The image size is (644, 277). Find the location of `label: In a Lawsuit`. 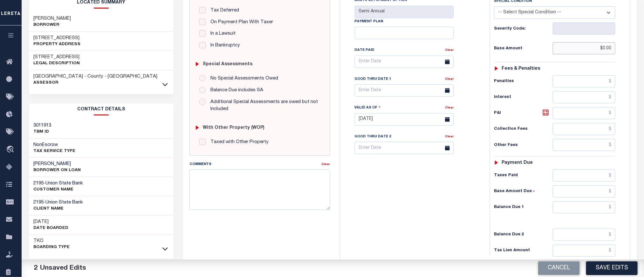

label: In a Lawsuit is located at coordinates (221, 34).